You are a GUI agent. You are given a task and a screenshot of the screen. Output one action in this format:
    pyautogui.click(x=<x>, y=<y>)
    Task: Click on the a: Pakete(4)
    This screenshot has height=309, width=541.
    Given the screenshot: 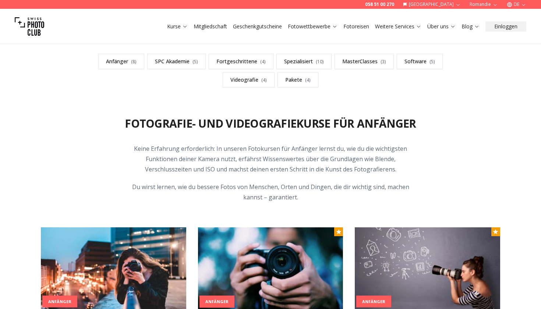 What is the action you would take?
    pyautogui.click(x=298, y=80)
    